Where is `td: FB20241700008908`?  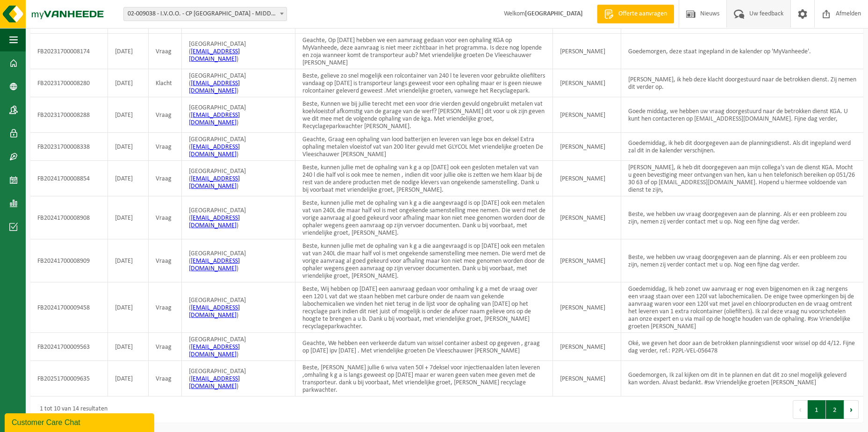 td: FB20241700008908 is located at coordinates (69, 218).